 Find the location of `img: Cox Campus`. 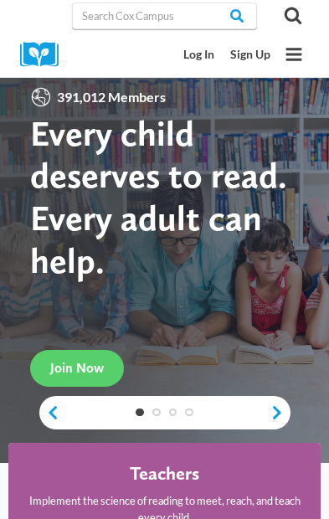

img: Cox Campus is located at coordinates (45, 54).